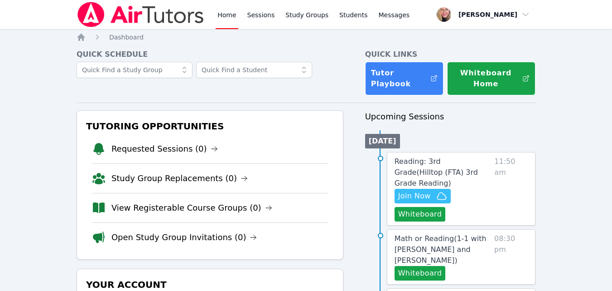  Describe the element at coordinates (451, 116) in the screenshot. I see `h3: Upcoming Sessions` at that location.